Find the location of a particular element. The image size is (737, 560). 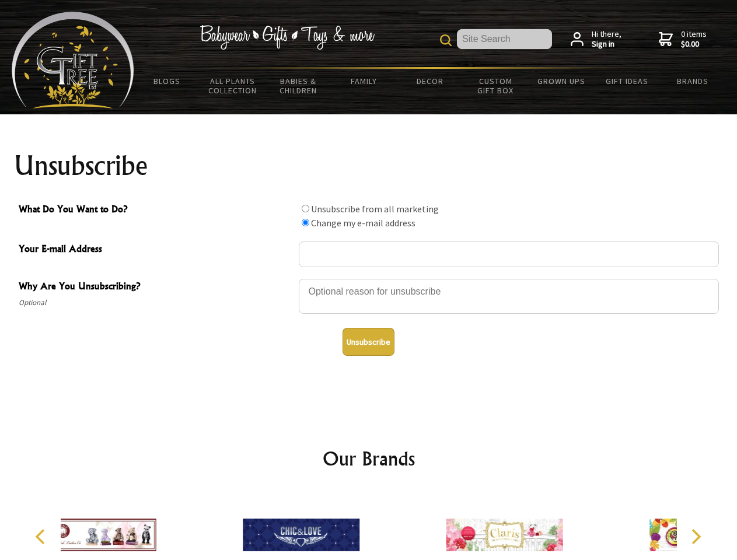

h2: Our Brands is located at coordinates (368, 459).